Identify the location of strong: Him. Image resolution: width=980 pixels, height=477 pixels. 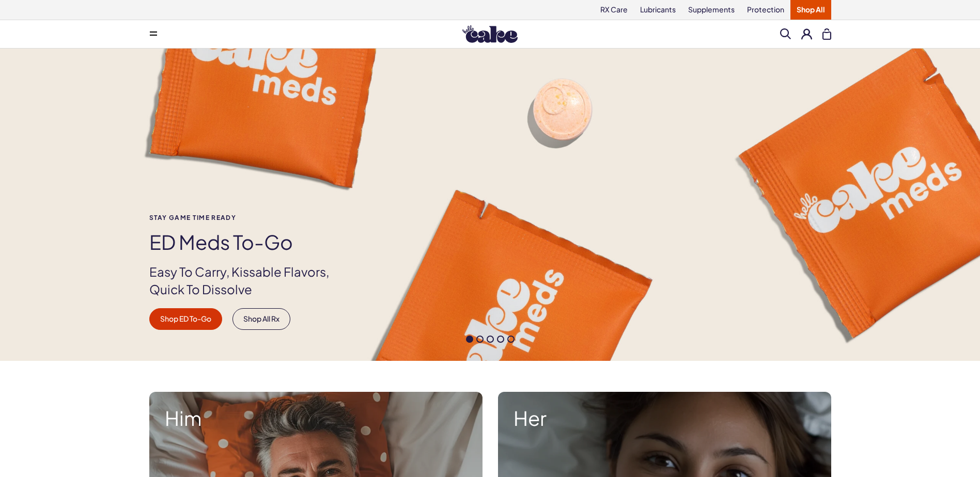
(316, 418).